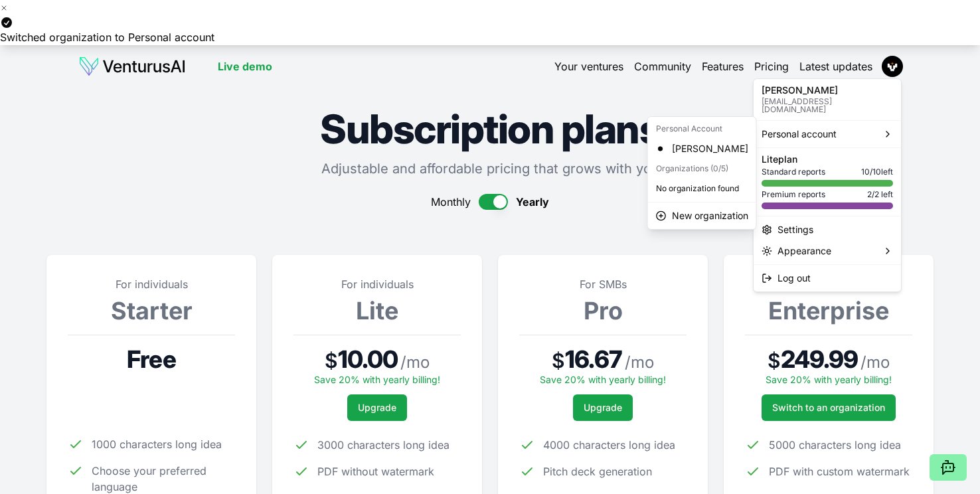 The height and width of the screenshot is (494, 980). Describe the element at coordinates (375, 471) in the screenshot. I see `span: PDF without watermark` at that location.